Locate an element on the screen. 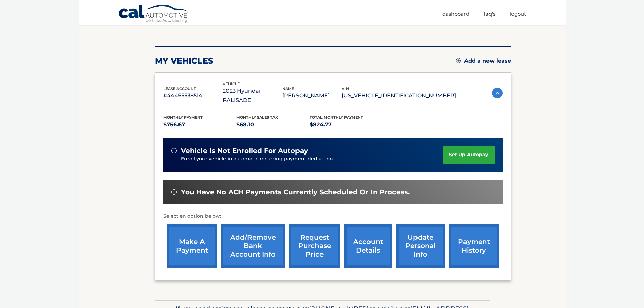 The image size is (644, 308). p: $824.77 is located at coordinates (346, 125).